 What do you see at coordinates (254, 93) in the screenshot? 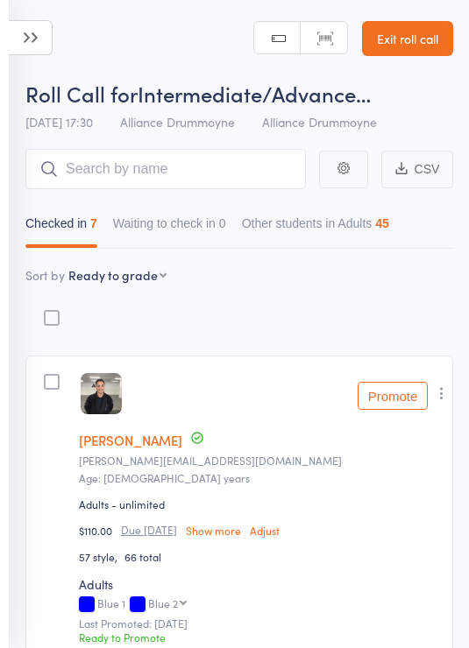
I see `span: Intermediate/Advance…` at bounding box center [254, 93].